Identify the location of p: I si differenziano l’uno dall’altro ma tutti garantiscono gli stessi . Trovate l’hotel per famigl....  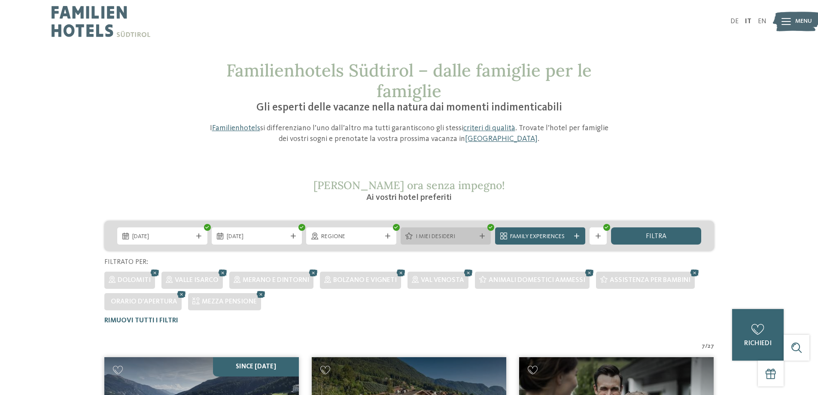
(409, 134).